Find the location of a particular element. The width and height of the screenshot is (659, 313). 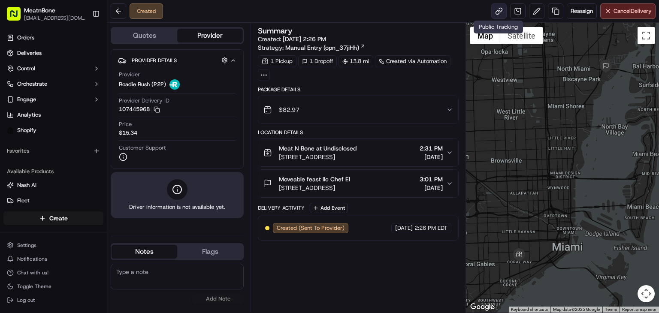

button: Quotes is located at coordinates (144, 36).